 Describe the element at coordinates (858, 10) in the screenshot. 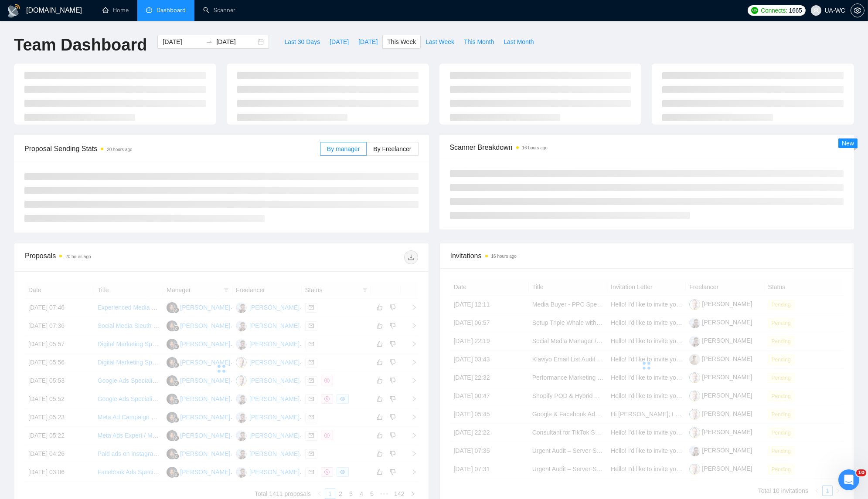

I see `button: setting` at that location.